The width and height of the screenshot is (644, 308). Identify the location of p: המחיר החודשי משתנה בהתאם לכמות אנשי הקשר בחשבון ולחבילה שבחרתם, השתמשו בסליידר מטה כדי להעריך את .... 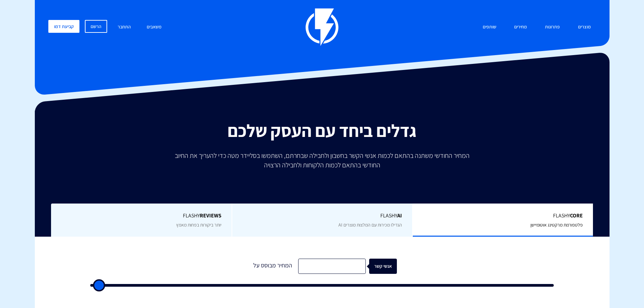
(322, 160).